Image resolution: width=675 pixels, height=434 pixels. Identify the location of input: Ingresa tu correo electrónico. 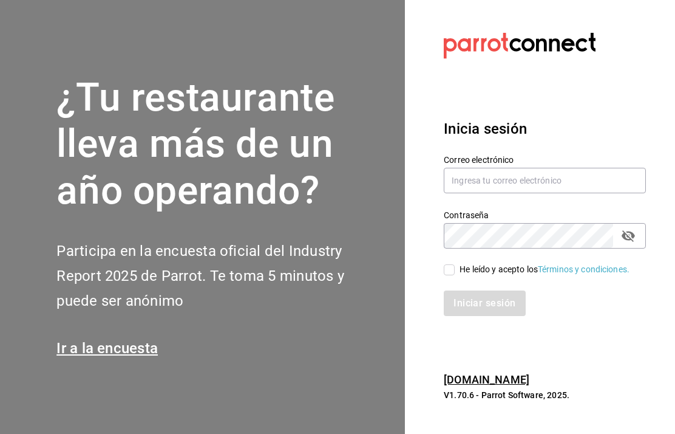
(545, 180).